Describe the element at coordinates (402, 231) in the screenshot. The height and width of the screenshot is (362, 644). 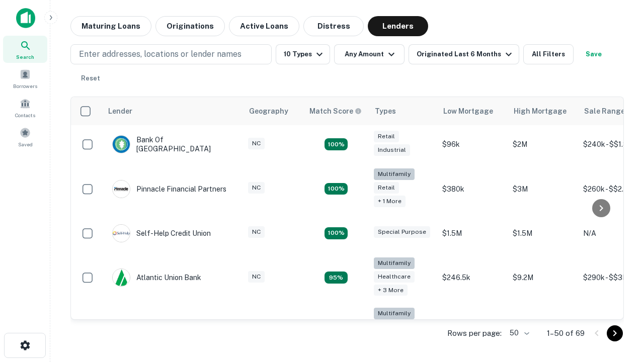
I see `div: Special Purpose` at that location.